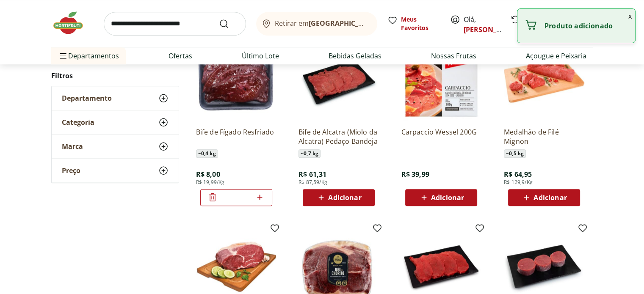 The width and height of the screenshot is (644, 294). I want to click on img: Bife de Alcatra (Miolo da Alcatra) Pedaço Bandeja, so click(339, 81).